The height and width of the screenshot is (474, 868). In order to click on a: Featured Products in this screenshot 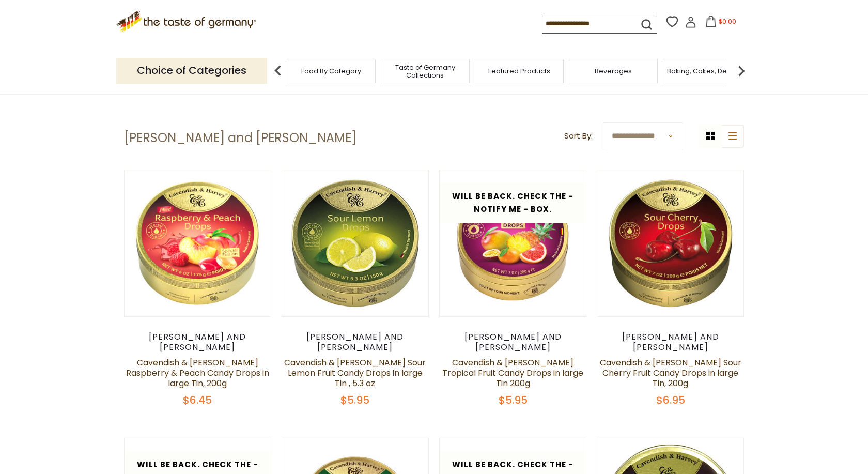, I will do `click(519, 71)`.